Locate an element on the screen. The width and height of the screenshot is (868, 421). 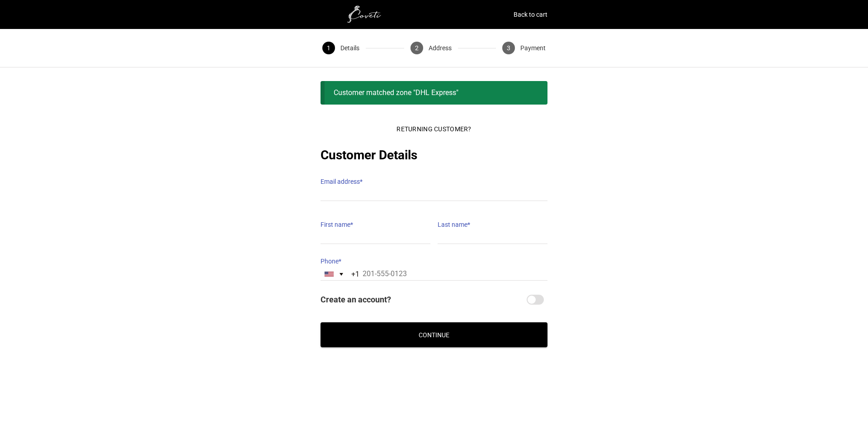
label: First name is located at coordinates (375, 225).